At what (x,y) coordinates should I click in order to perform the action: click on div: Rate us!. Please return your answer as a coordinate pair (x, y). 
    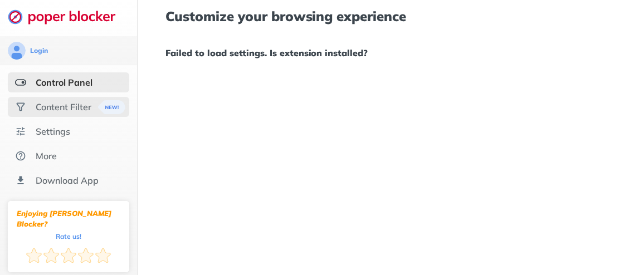
    Looking at the image, I should click on (68, 237).